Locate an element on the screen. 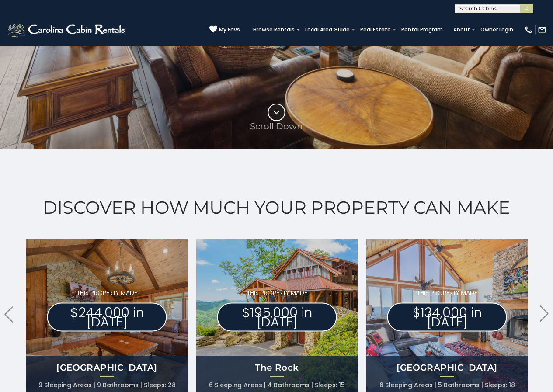 The image size is (553, 392). img: White-1-2.png is located at coordinates (67, 30).